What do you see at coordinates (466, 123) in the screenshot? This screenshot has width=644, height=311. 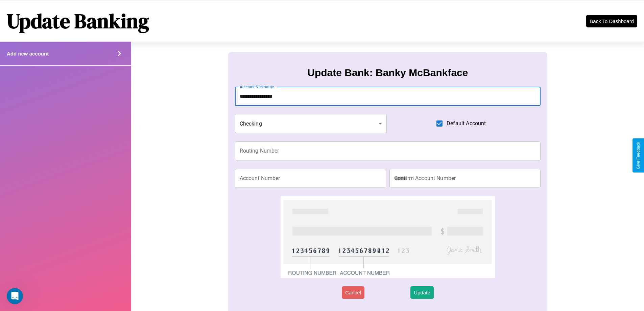 I see `span: Default Account` at bounding box center [466, 123].